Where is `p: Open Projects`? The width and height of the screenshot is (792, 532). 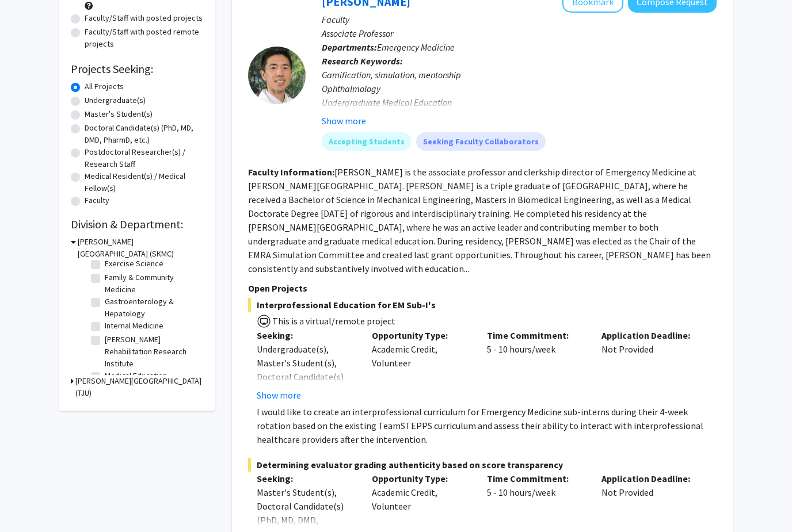 p: Open Projects is located at coordinates (483, 288).